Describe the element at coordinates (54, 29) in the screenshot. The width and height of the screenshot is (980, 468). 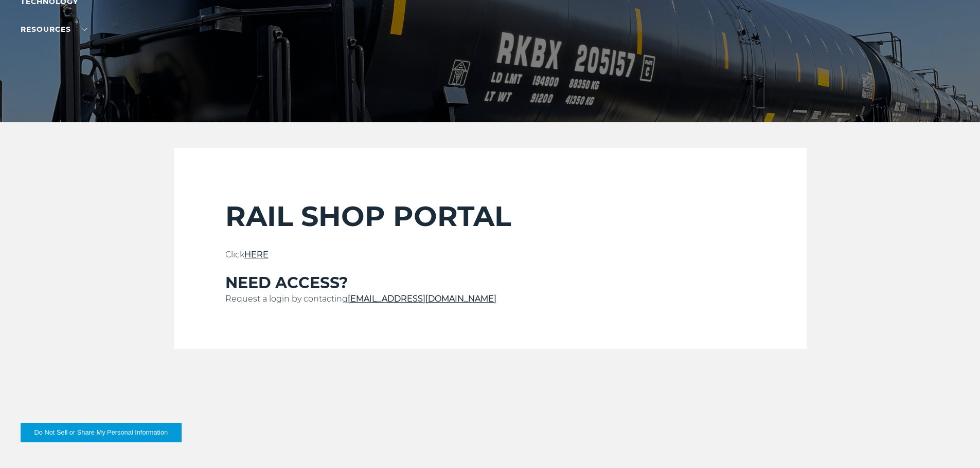
I see `a: RESOURCES` at that location.